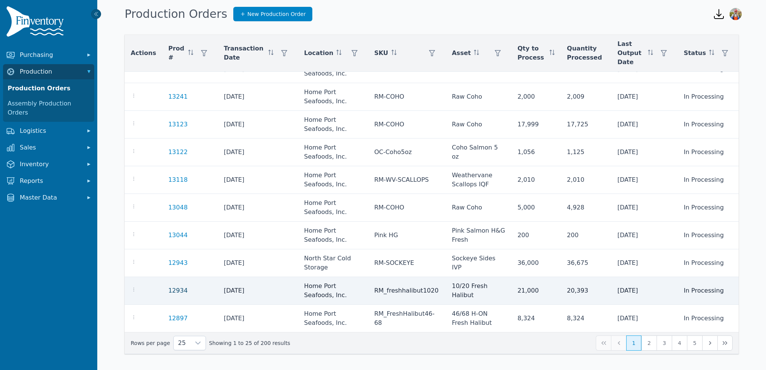 The width and height of the screenshot is (766, 370). What do you see at coordinates (176, 14) in the screenshot?
I see `h1: Production Orders` at bounding box center [176, 14].